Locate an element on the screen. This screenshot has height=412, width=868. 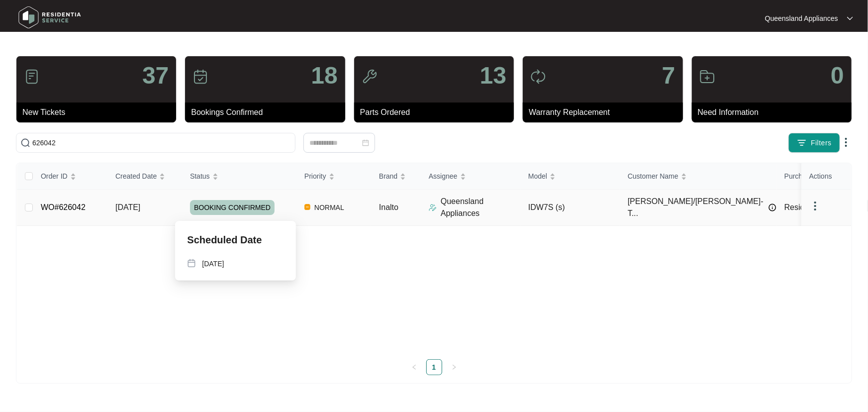
p: 7 is located at coordinates (668, 75).